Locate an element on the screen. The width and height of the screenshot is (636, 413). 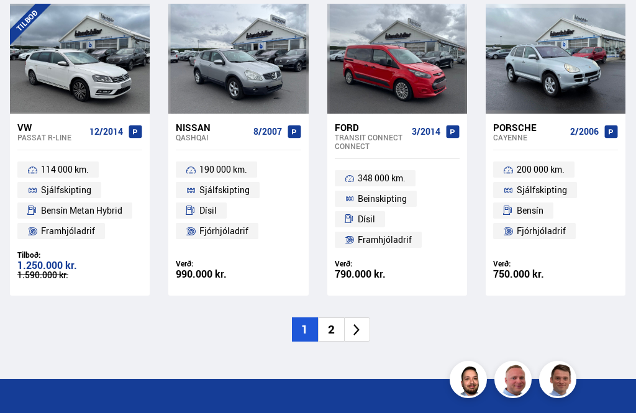
span: 190 000 km. is located at coordinates (223, 169).